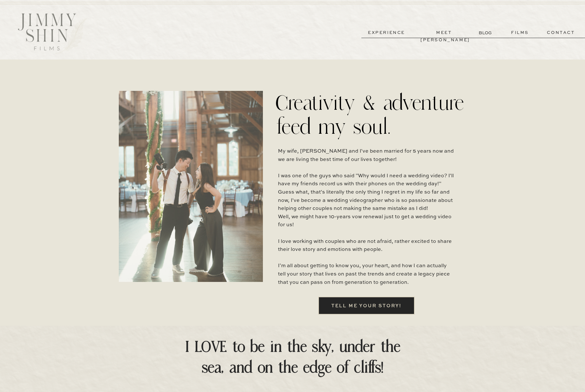  I want to click on p: films, so click(520, 33).